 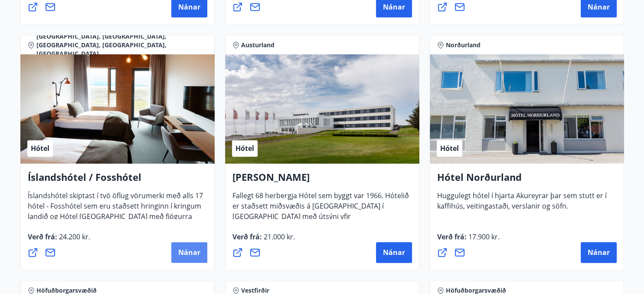 What do you see at coordinates (73, 237) in the screenshot?
I see `span: 24.200 kr.` at bounding box center [73, 237].